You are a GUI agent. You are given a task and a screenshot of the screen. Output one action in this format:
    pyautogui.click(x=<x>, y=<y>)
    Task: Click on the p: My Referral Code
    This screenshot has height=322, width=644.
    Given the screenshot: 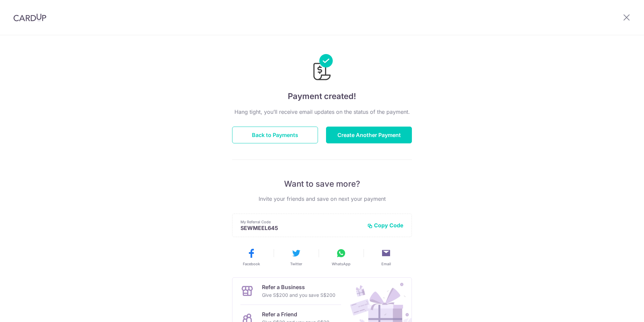 What is the action you would take?
    pyautogui.click(x=301, y=222)
    